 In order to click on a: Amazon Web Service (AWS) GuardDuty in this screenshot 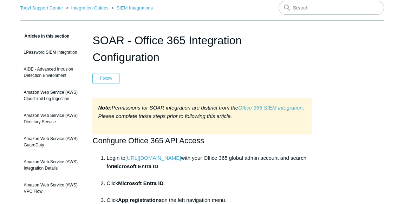, I will do `click(51, 142)`.